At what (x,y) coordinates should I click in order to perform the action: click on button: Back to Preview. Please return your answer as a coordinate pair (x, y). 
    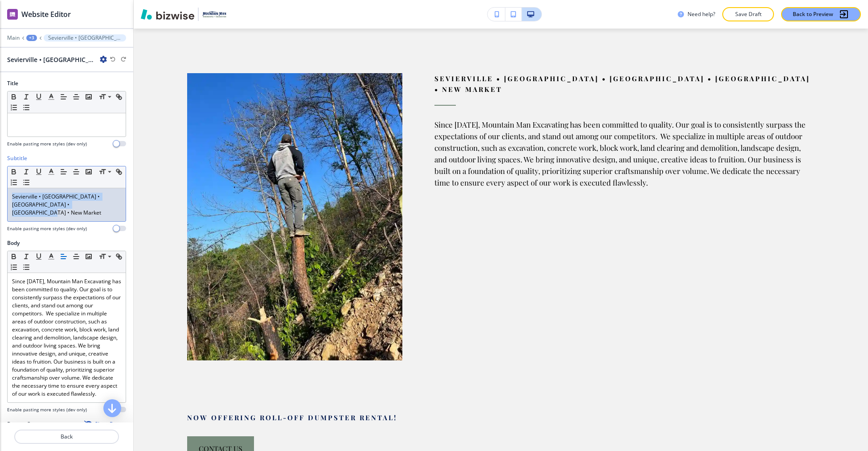
    Looking at the image, I should click on (821, 14).